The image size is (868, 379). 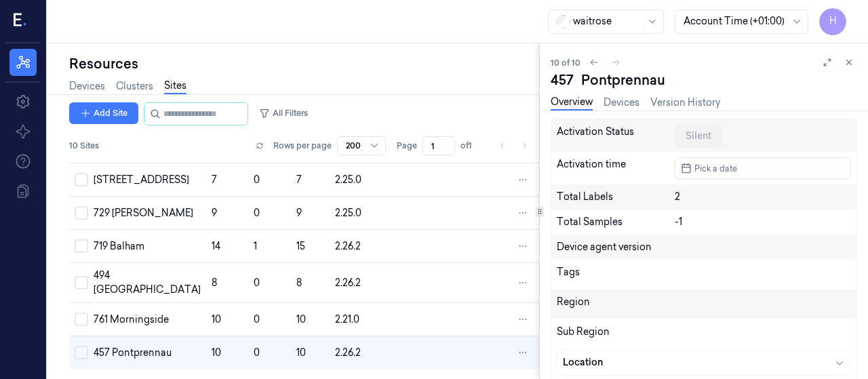 I want to click on button: Pick a date, so click(x=763, y=168).